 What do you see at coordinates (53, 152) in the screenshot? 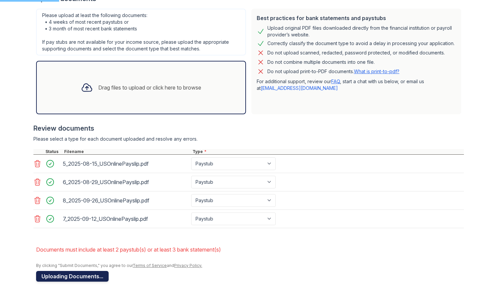
I see `div: Status` at bounding box center [53, 152].